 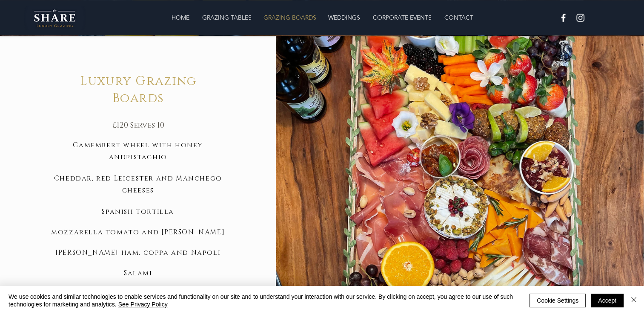 What do you see at coordinates (227, 18) in the screenshot?
I see `a: GRAZING TABLES` at bounding box center [227, 18].